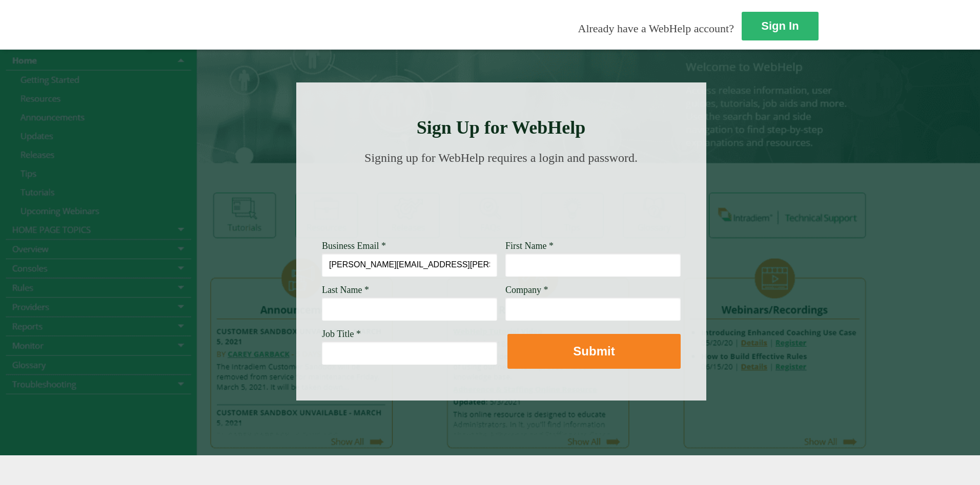 This screenshot has width=980, height=485. What do you see at coordinates (594, 351) in the screenshot?
I see `strong: Submit` at bounding box center [594, 351].